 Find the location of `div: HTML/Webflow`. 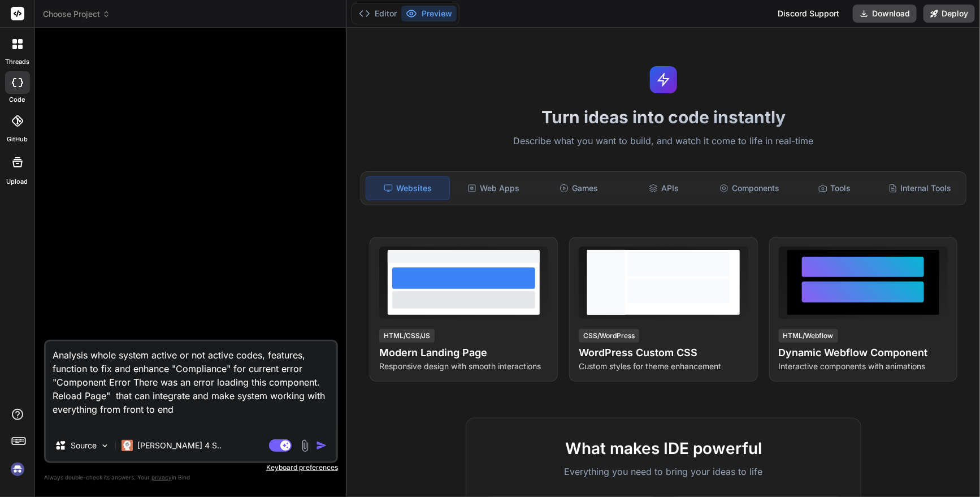

div: HTML/Webflow is located at coordinates (809, 336).